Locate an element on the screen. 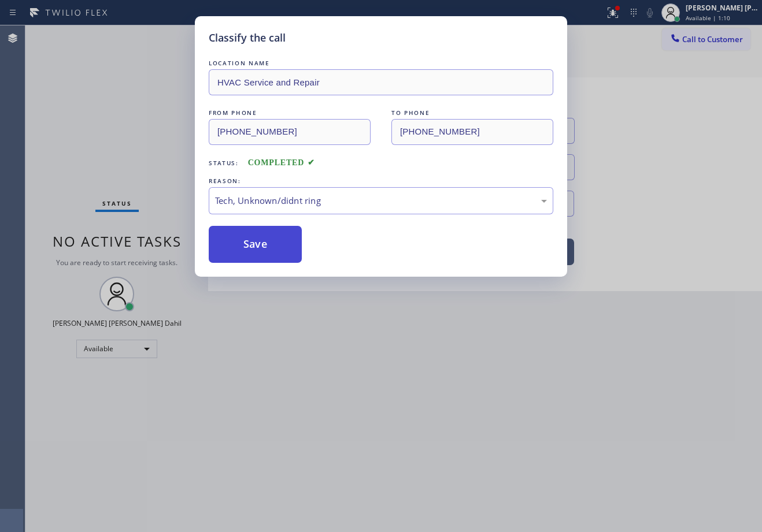  h5: Classify the call is located at coordinates (247, 38).